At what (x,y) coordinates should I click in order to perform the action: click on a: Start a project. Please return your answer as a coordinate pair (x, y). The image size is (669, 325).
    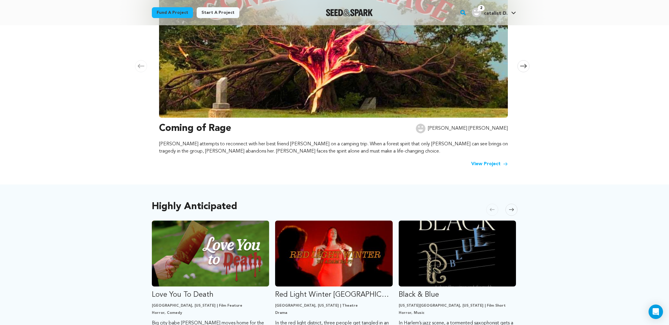
    Looking at the image, I should click on (218, 13).